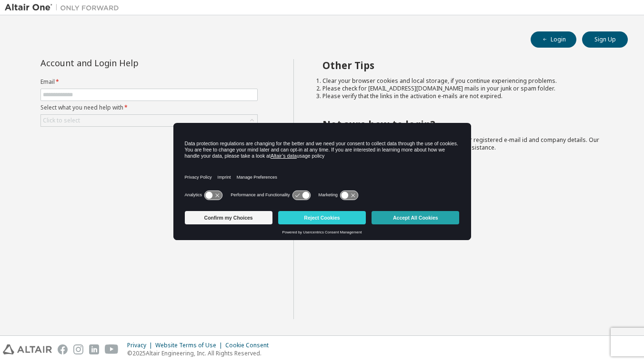 Image resolution: width=644 pixels, height=363 pixels. Describe the element at coordinates (62, 349) in the screenshot. I see `img: facebook.svg` at that location.